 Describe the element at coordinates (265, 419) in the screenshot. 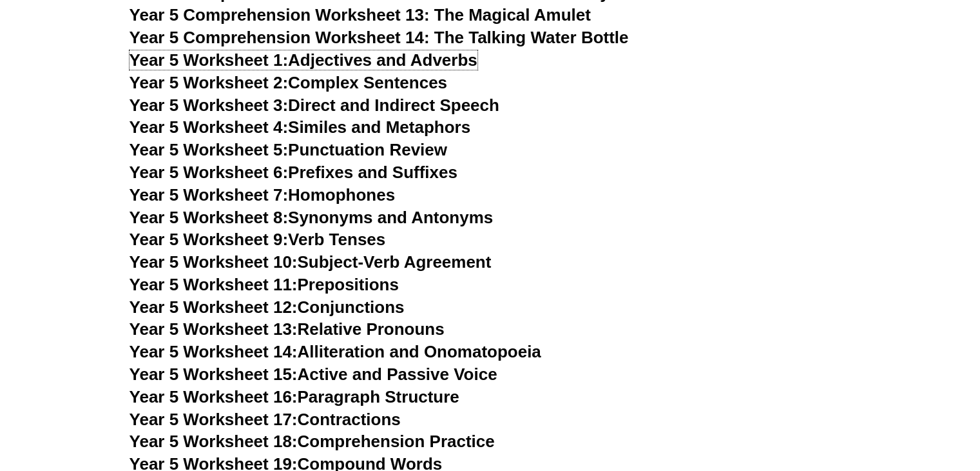

I see `a: Year 5 Worksheet 17:Contractions` at that location.